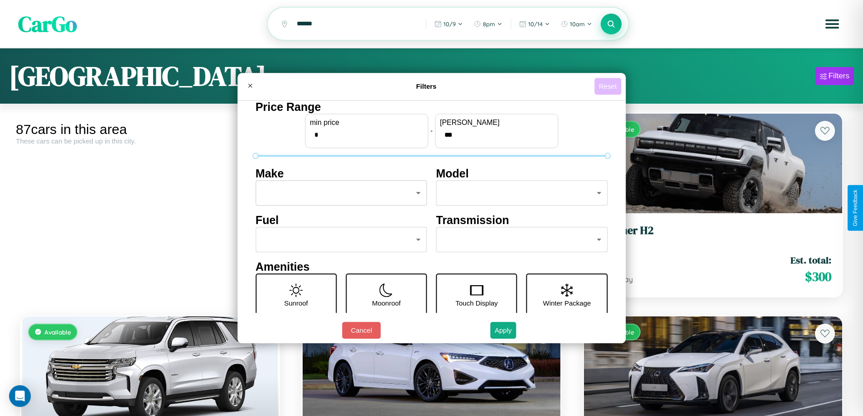 Image resolution: width=863 pixels, height=416 pixels. I want to click on h4: Price Range, so click(431, 107).